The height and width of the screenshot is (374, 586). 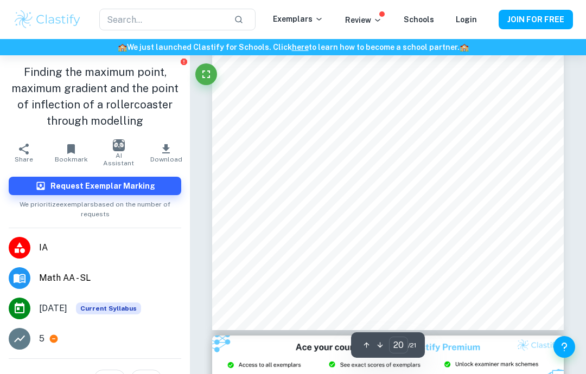 What do you see at coordinates (119, 153) in the screenshot?
I see `button: AI Assistant` at bounding box center [119, 153].